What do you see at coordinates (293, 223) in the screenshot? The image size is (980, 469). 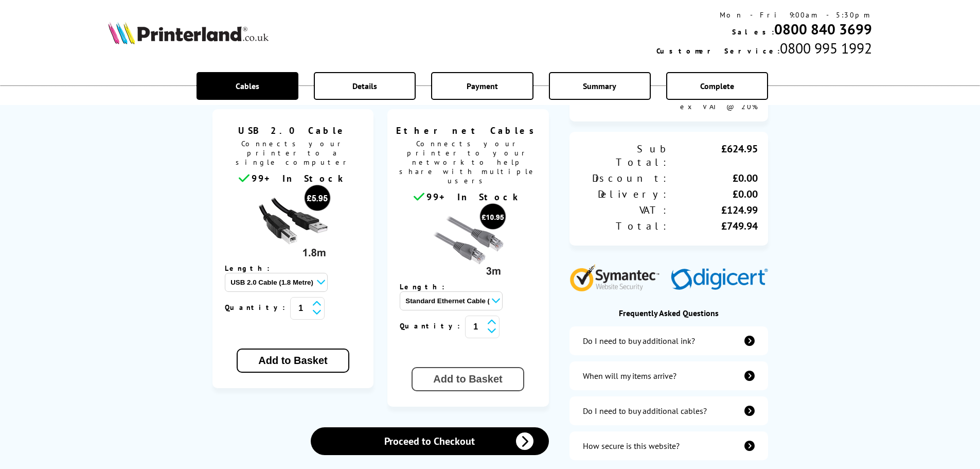 I see `img: usb cable` at bounding box center [293, 223].